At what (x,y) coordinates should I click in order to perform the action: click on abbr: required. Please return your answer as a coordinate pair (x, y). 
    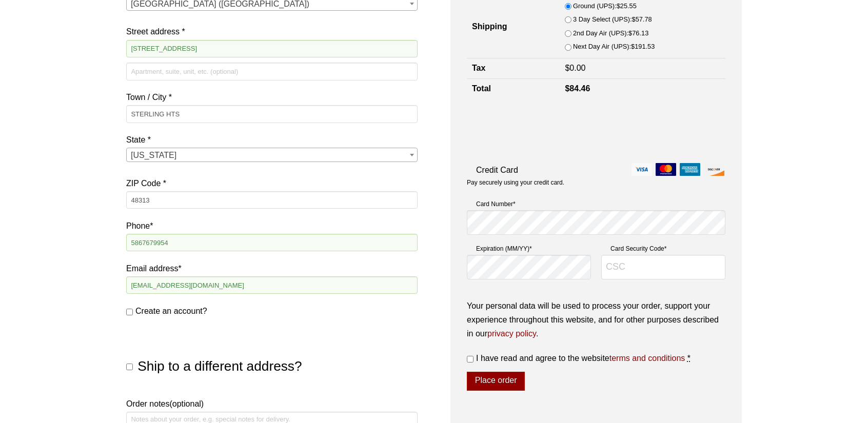
    Looking at the image, I should click on (689, 358).